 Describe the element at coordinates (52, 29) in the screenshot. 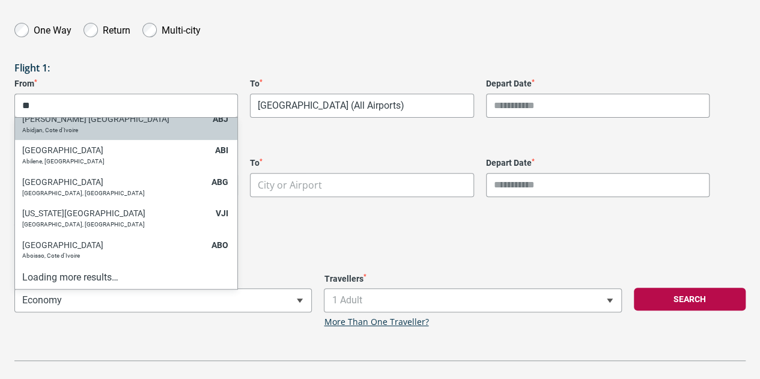

I see `label: One Way` at that location.